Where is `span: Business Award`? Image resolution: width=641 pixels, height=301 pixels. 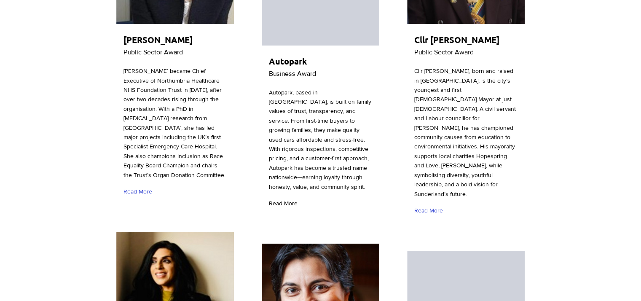 span: Business Award is located at coordinates (292, 73).